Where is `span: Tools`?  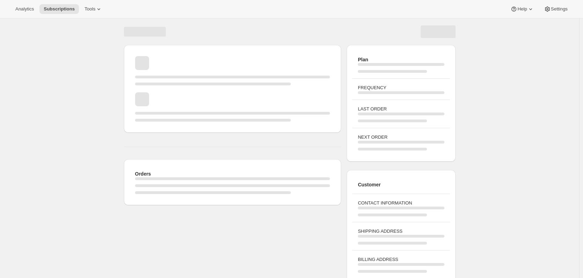
span: Tools is located at coordinates (90, 9).